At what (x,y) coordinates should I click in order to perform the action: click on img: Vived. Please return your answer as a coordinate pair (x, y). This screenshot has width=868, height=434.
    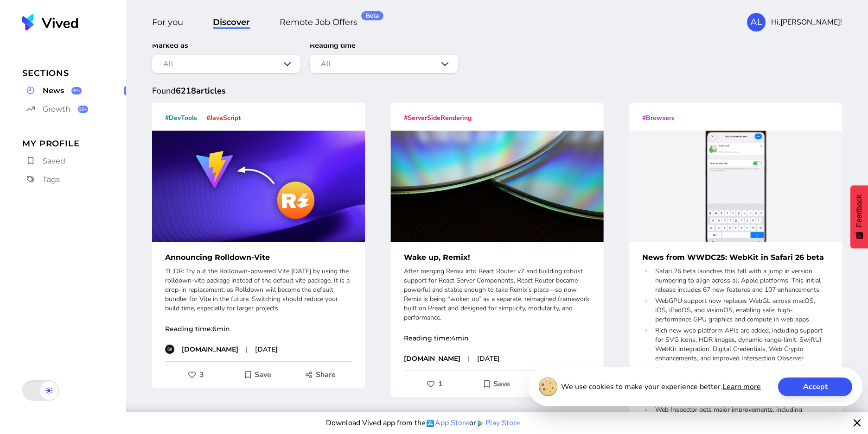
    Looking at the image, I should click on (50, 22).